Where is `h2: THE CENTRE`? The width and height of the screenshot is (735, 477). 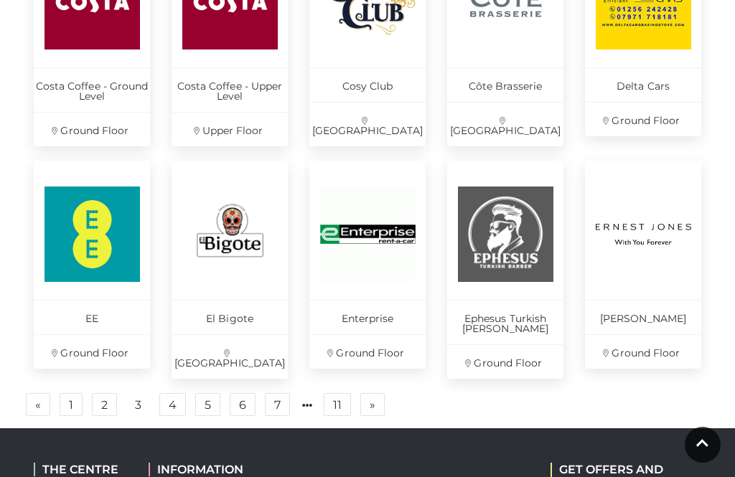
h2: THE CENTRE is located at coordinates (80, 469).